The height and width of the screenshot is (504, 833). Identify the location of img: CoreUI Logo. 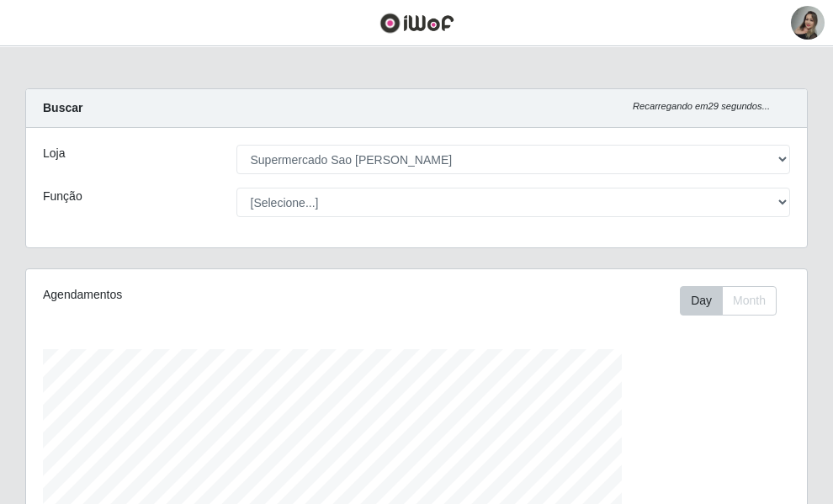
(416, 23).